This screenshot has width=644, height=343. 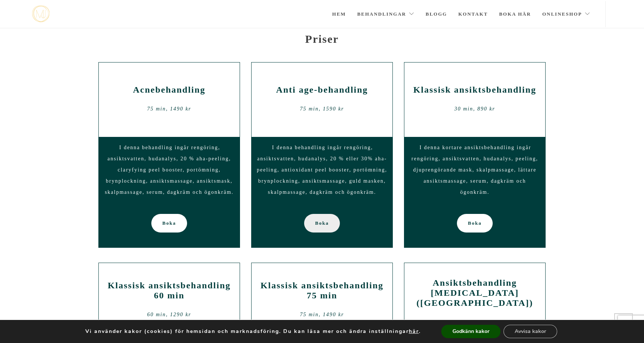 I want to click on button: Godkänn kakor, so click(x=471, y=332).